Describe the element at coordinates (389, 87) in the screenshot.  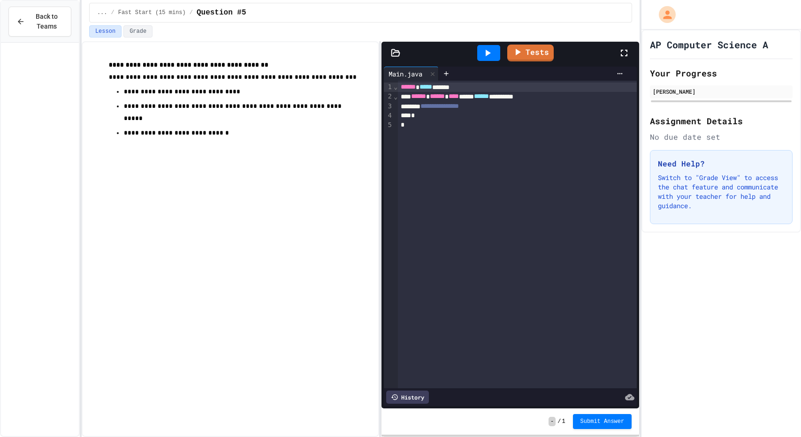
I see `div: 1` at that location.